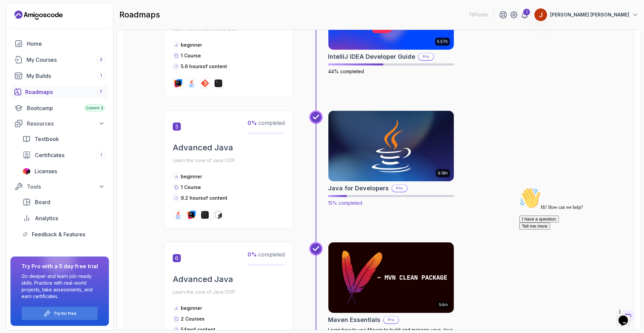 The height and width of the screenshot is (333, 644). I want to click on img: git logo, so click(205, 83).